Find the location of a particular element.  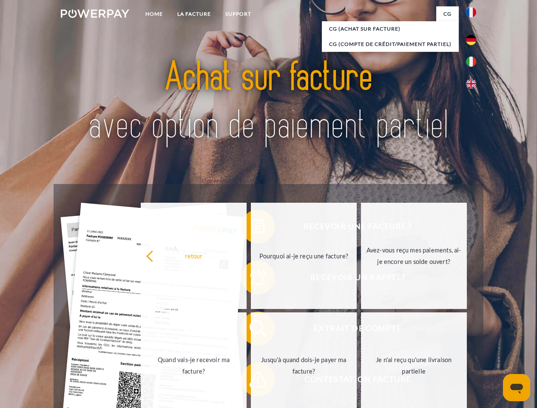

a: LA FACTURE is located at coordinates (194, 14).